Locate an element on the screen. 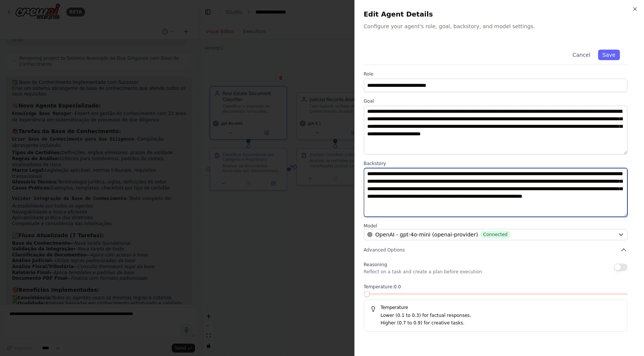  label: Role is located at coordinates (495, 74).